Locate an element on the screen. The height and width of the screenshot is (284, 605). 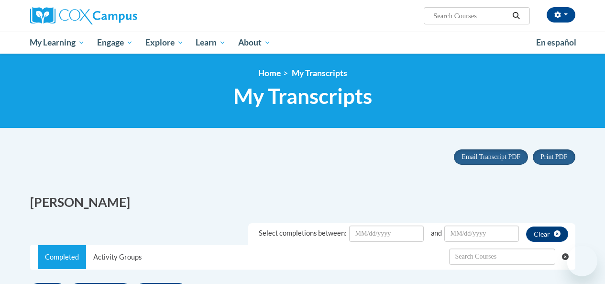
input: Search Courses is located at coordinates (471, 16).